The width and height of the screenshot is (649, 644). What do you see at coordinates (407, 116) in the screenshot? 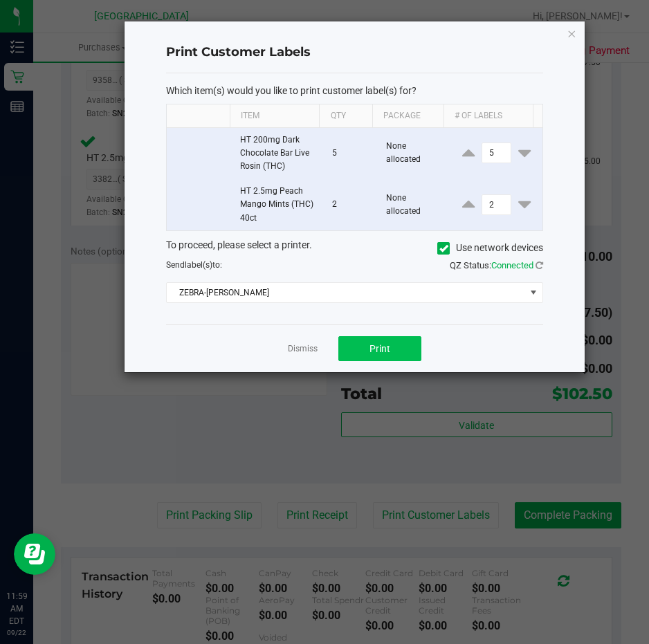
I see `th: Package` at bounding box center [407, 116].